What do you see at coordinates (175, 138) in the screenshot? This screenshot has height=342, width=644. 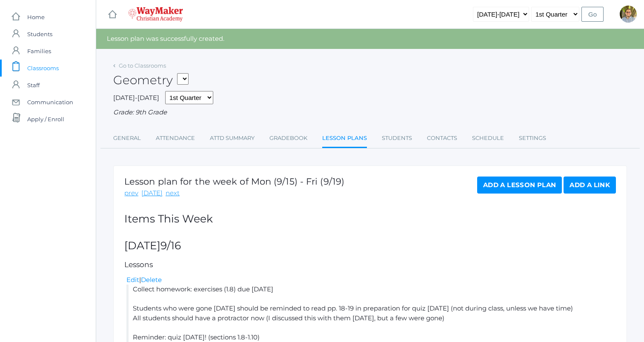 I see `a: Attendance` at bounding box center [175, 138].